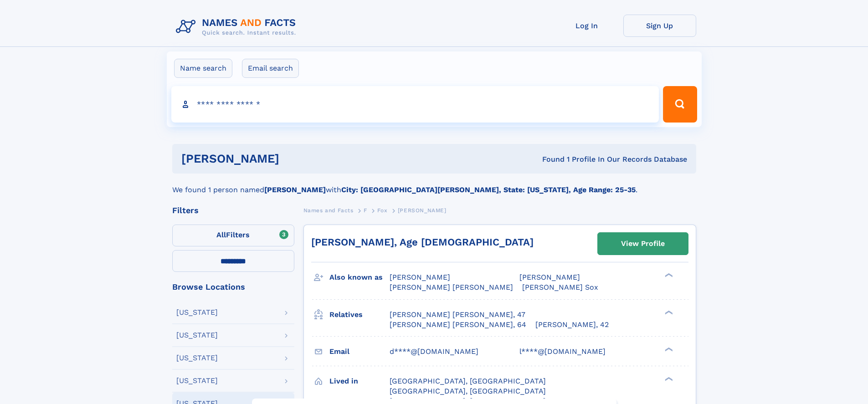 The image size is (868, 404). I want to click on div: Browse Locations, so click(233, 287).